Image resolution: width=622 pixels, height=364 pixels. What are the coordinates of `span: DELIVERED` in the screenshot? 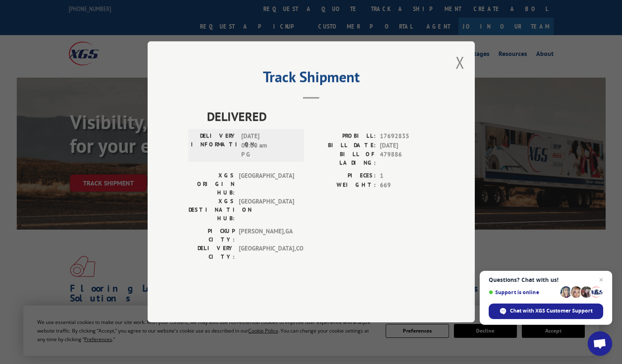 It's located at (320, 117).